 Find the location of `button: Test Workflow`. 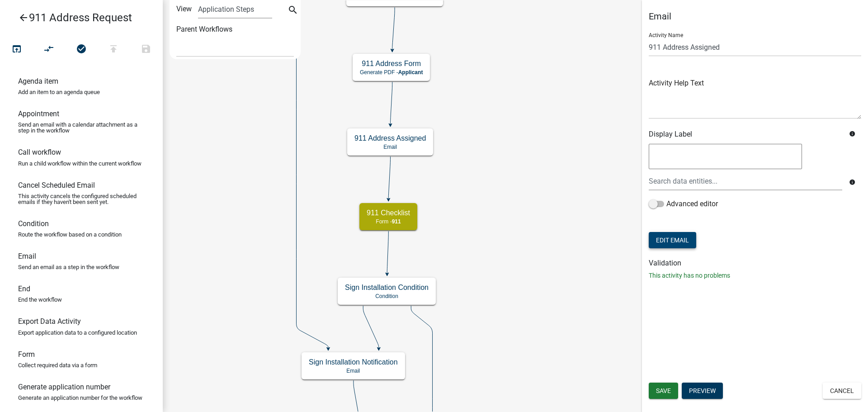

button: Test Workflow is located at coordinates (16, 49).